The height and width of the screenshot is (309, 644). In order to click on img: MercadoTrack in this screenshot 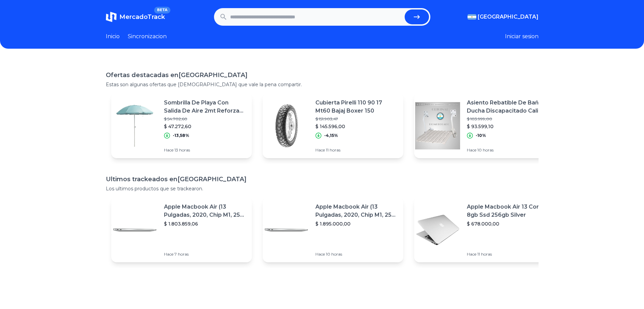, I will do `click(111, 17)`.